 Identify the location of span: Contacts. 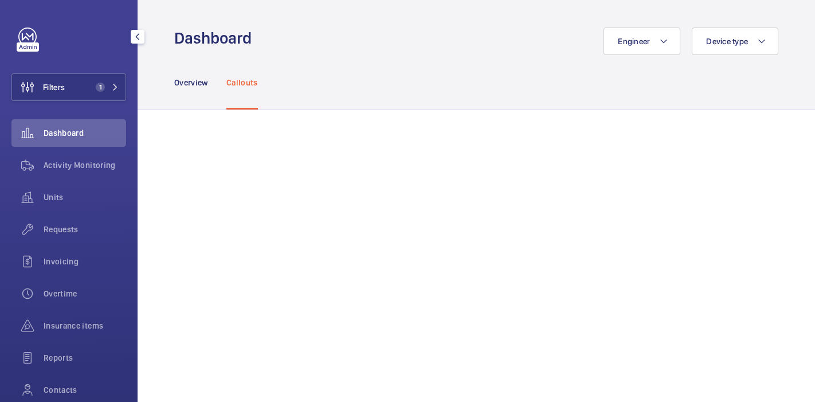
(85, 390).